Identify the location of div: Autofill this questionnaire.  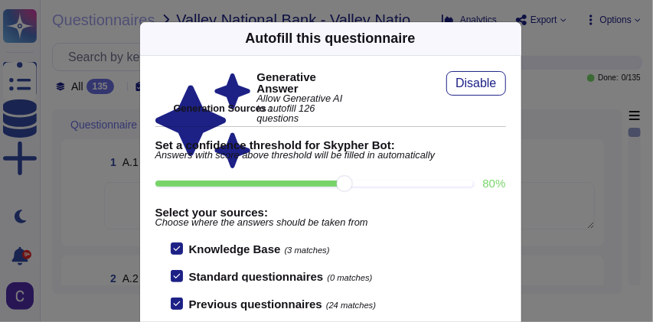
(330, 38).